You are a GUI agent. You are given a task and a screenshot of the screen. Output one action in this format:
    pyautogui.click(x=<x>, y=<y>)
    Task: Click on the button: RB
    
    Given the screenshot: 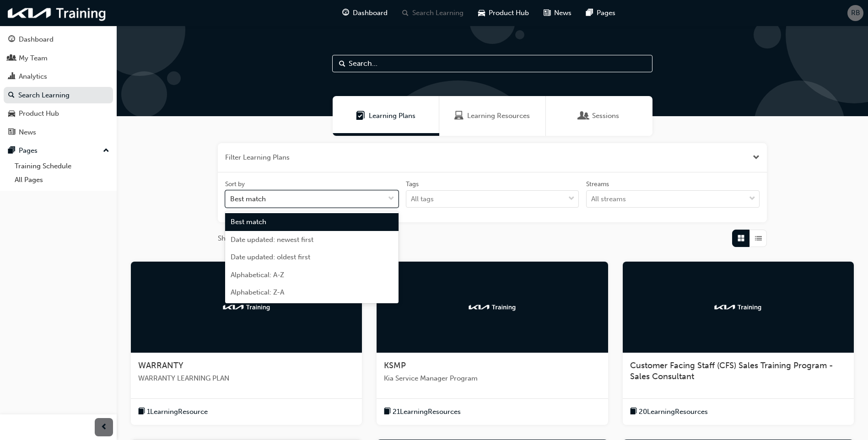 What is the action you would take?
    pyautogui.click(x=855, y=13)
    